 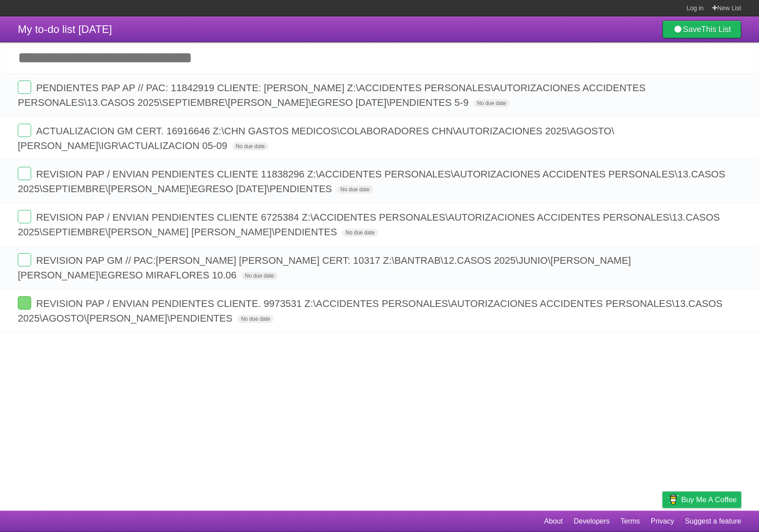 What do you see at coordinates (316, 138) in the screenshot?
I see `span: ACTUALIZACION GM CERT. 16916646 Z:\CHN GASTOS MEDICOS\COLABORADORES CHN\AUTORIZACIONES 2025\AGOST...` at bounding box center [316, 138].